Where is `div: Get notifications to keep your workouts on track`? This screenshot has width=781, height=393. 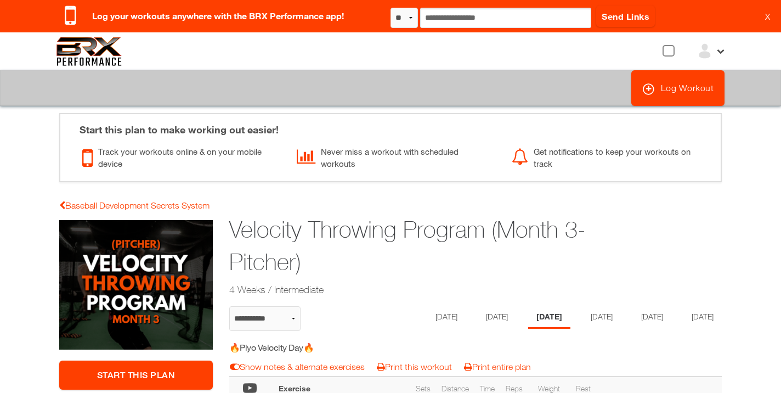
div: Get notifications to keep your workouts on track is located at coordinates (610, 156).